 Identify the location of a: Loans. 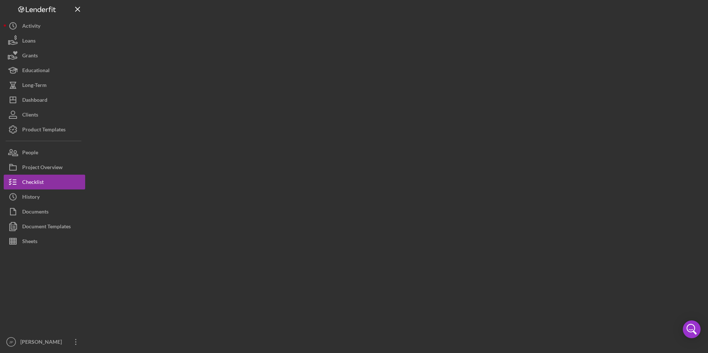
(44, 41).